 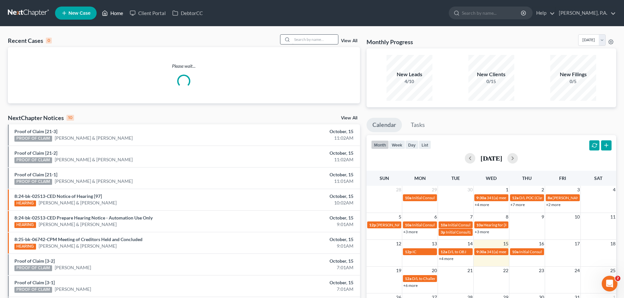 What do you see at coordinates (79, 13) in the screenshot?
I see `span: New Case` at bounding box center [79, 13].